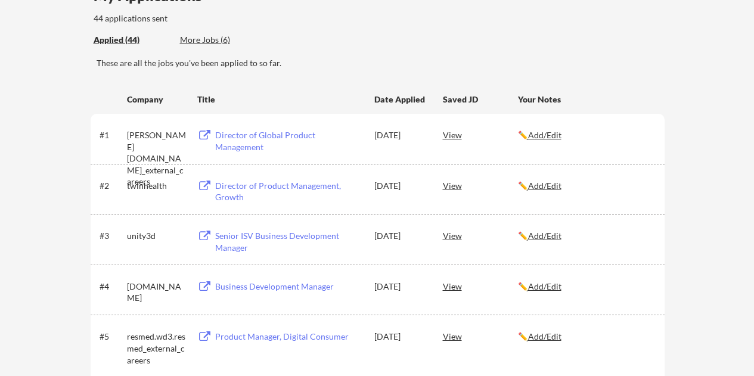  I want to click on div: These are job applications we think you'd be a good fit for, but couldn't apply you to automatica..., so click(224, 40).